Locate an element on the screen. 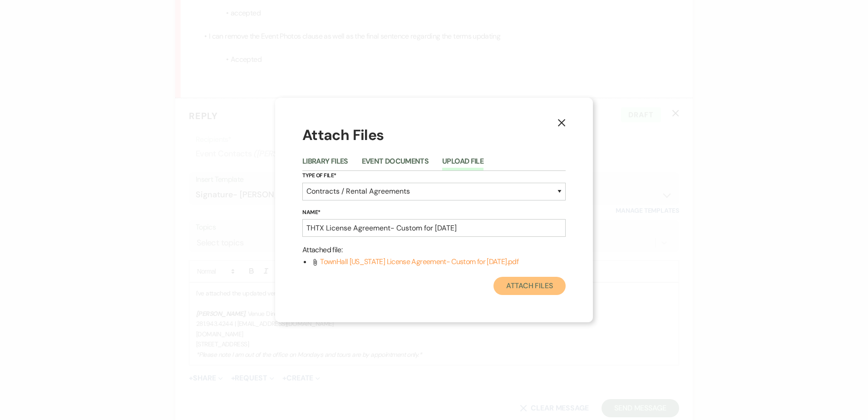  button: Library Files is located at coordinates (325, 164).